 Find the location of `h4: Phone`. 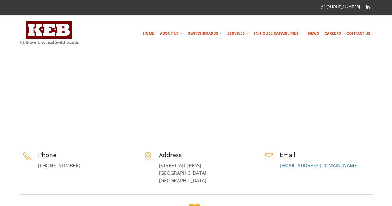

h4: Phone is located at coordinates (85, 155).